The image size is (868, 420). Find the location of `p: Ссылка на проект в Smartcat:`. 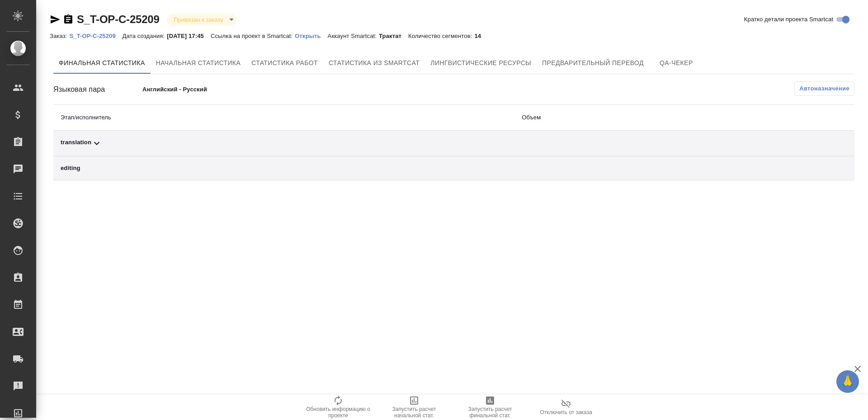

p: Ссылка на проект в Smartcat: is located at coordinates (252, 36).